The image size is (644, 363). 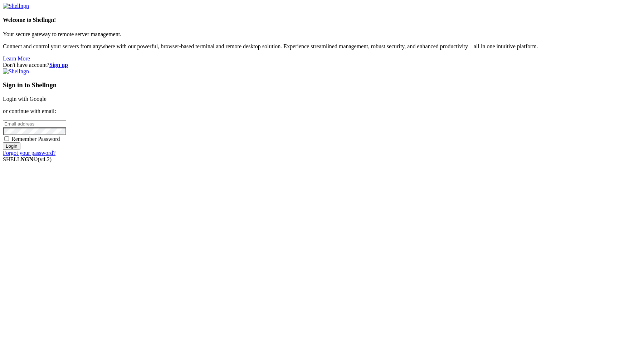 I want to click on strong: Sign up, so click(x=59, y=65).